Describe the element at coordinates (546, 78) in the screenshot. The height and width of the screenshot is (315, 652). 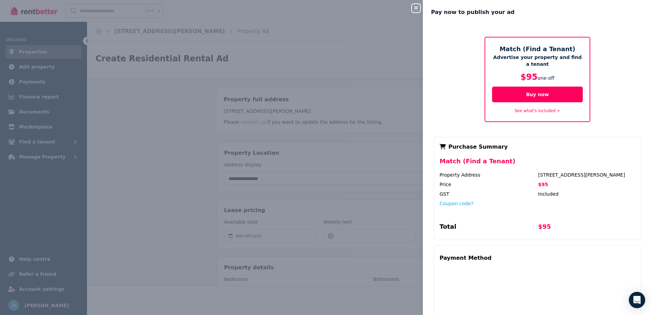
I see `span: one-off` at that location.